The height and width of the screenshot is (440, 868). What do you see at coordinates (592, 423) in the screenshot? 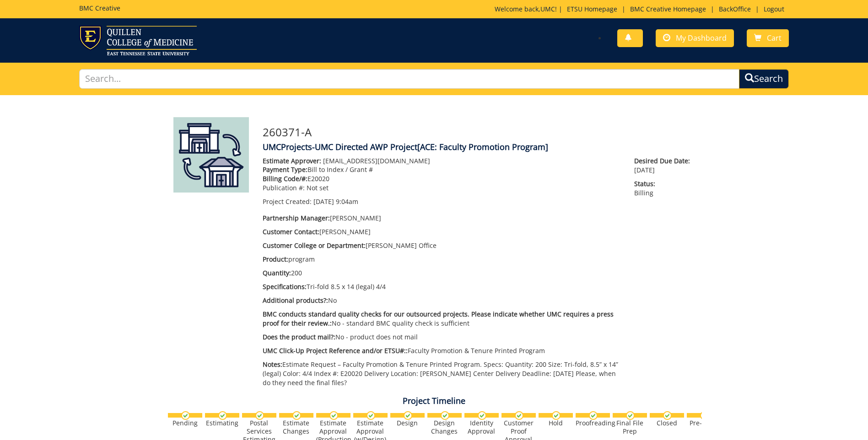
I see `div: Proofreading` at bounding box center [592, 423].